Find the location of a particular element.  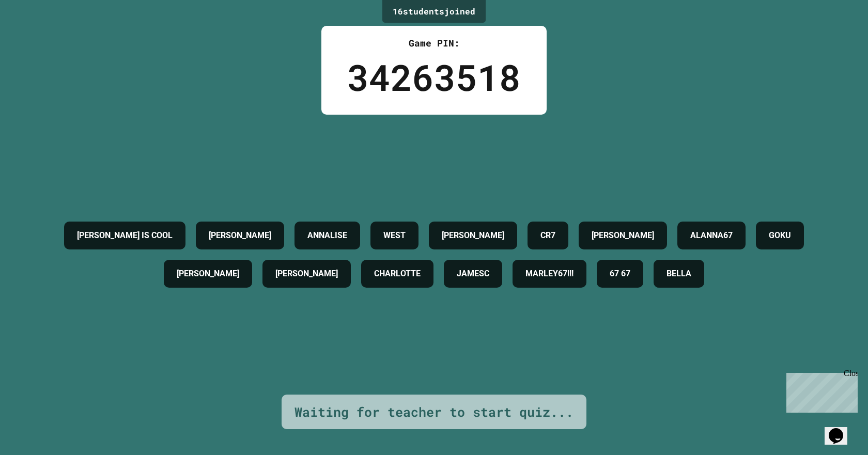

h4: 67 67 is located at coordinates (619, 274).